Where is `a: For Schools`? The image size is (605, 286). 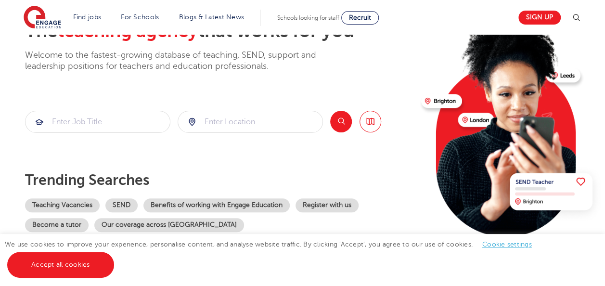 a: For Schools is located at coordinates (140, 17).